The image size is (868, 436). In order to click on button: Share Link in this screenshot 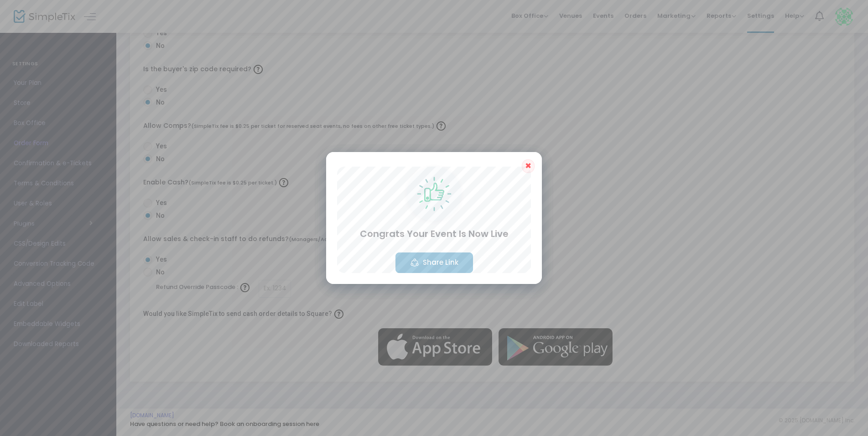, I will do `click(434, 262)`.